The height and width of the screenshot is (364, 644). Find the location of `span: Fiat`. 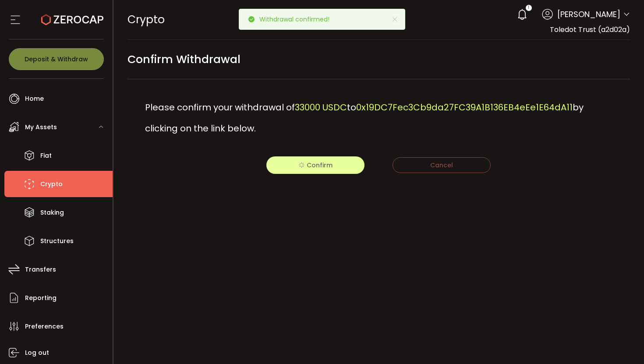

span: Fiat is located at coordinates (46, 156).